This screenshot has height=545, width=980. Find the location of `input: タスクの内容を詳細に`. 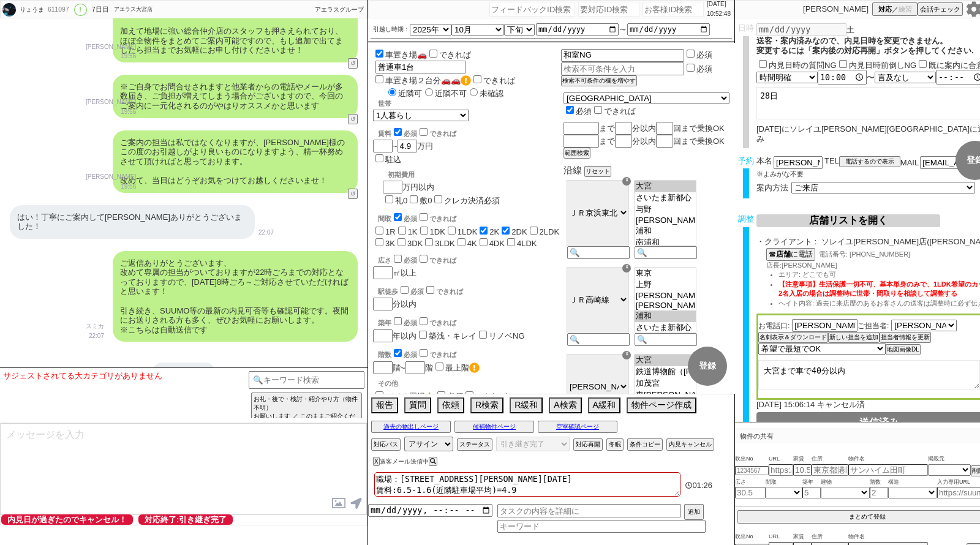

input: タスクの内容を詳細に is located at coordinates (589, 511).